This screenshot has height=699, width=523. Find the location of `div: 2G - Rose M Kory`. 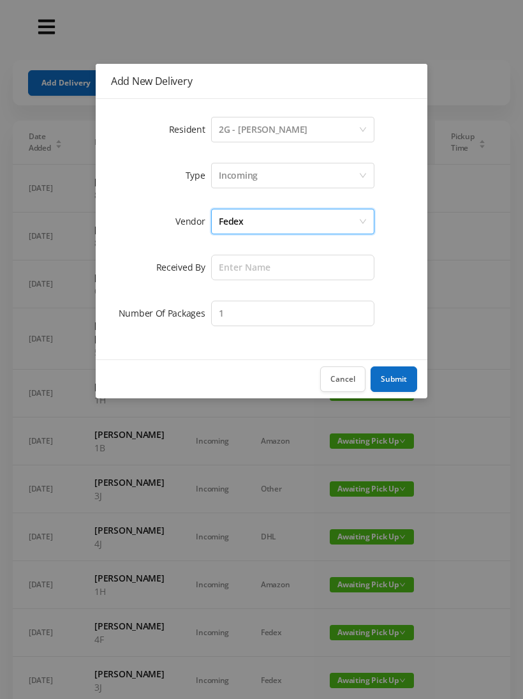

div: 2G - Rose M Kory is located at coordinates (263, 130).